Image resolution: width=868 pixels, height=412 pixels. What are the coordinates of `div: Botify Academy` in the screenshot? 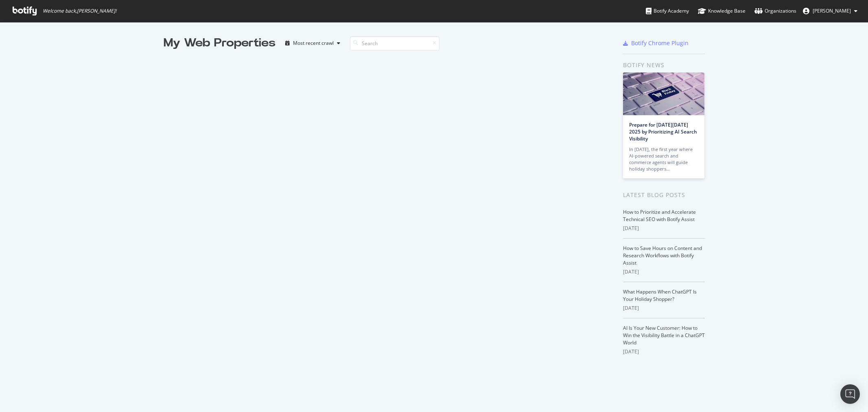 It's located at (667, 11).